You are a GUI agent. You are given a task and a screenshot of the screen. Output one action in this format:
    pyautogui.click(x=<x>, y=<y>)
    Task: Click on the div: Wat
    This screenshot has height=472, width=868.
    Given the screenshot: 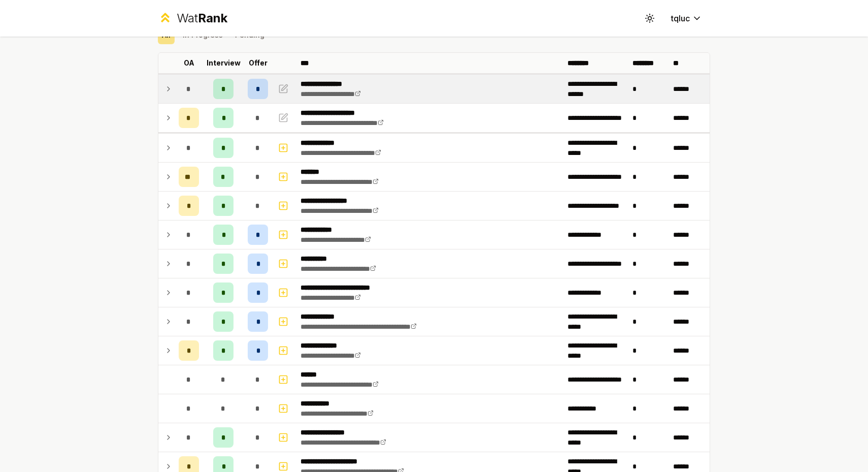 What is the action you would take?
    pyautogui.click(x=203, y=19)
    